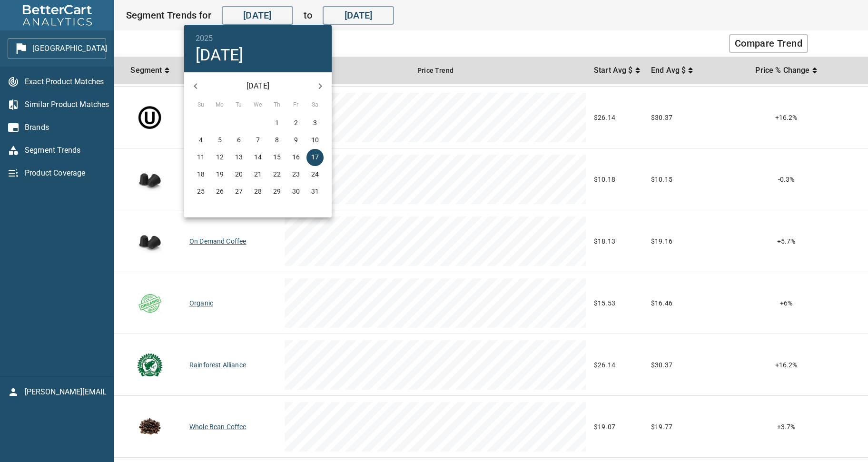 The image size is (868, 462). Describe the element at coordinates (277, 191) in the screenshot. I see `button: 29` at that location.